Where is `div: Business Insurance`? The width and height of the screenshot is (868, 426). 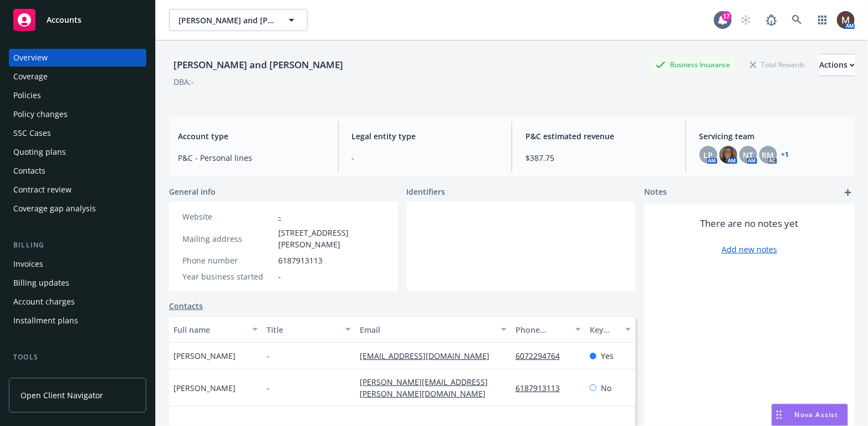 div: Business Insurance is located at coordinates (692, 64).